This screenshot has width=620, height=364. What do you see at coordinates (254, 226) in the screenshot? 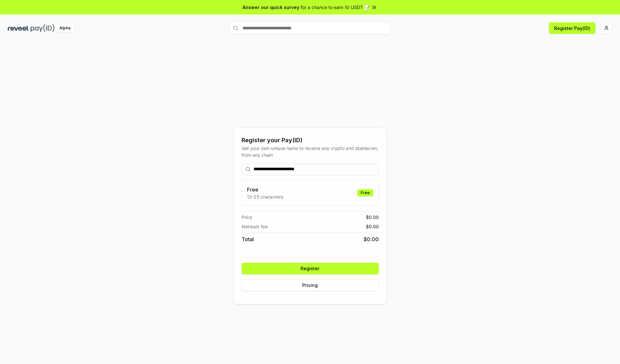
I see `span: Network fee` at bounding box center [254, 226].